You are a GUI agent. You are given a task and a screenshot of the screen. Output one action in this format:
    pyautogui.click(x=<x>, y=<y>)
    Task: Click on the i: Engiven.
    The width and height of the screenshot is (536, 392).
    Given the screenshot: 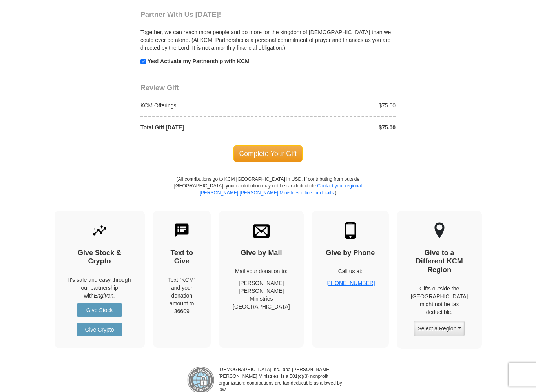 What is the action you would take?
    pyautogui.click(x=104, y=296)
    